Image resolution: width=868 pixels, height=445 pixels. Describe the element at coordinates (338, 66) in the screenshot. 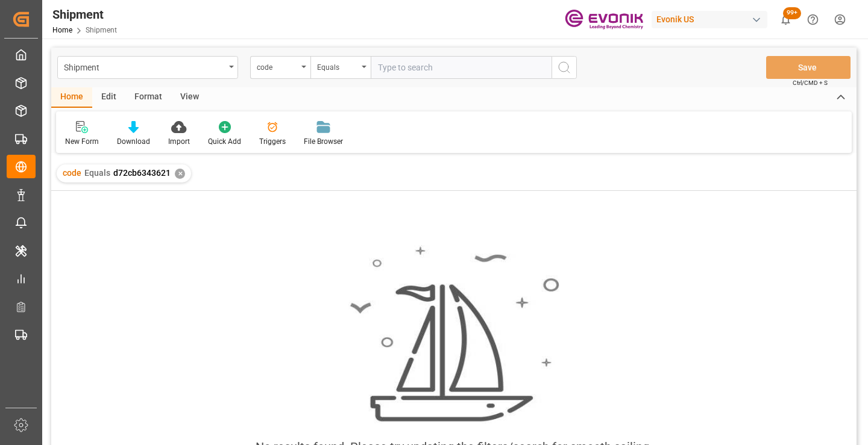

I see `div: Equals` at that location.